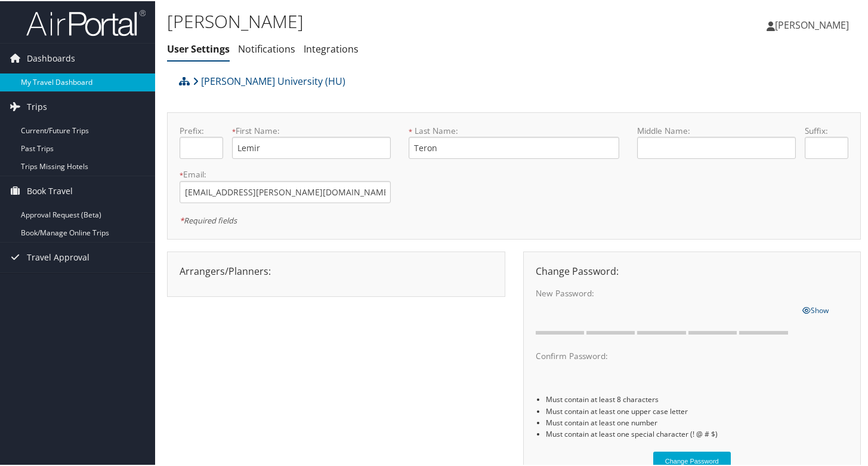  Describe the element at coordinates (716, 130) in the screenshot. I see `label: Middle Name:` at that location.